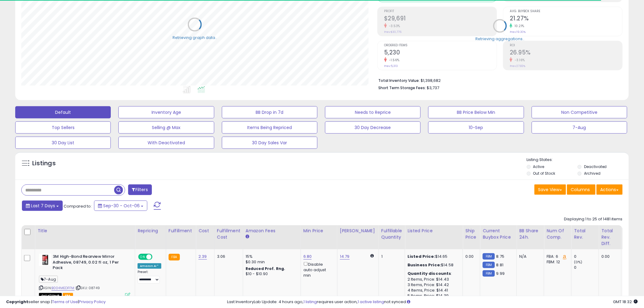 This screenshot has height=308, width=644. Describe the element at coordinates (194, 38) in the screenshot. I see `div: Retrieving graph data..` at that location.